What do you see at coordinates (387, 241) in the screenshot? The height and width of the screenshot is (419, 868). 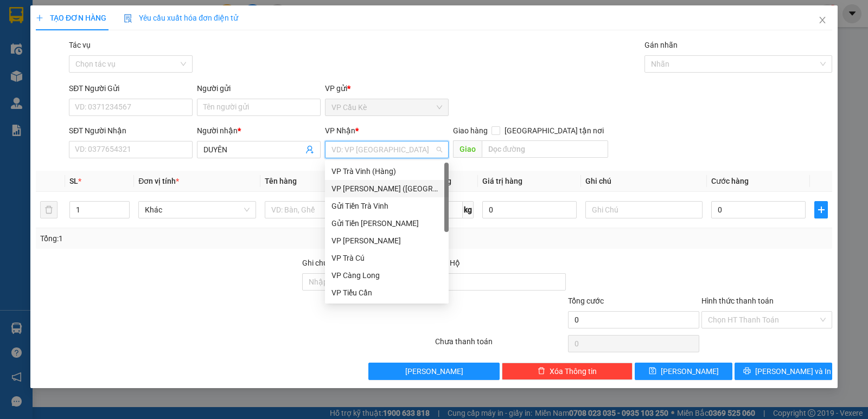 I see `div: VP Vũng Liêm` at bounding box center [387, 241].